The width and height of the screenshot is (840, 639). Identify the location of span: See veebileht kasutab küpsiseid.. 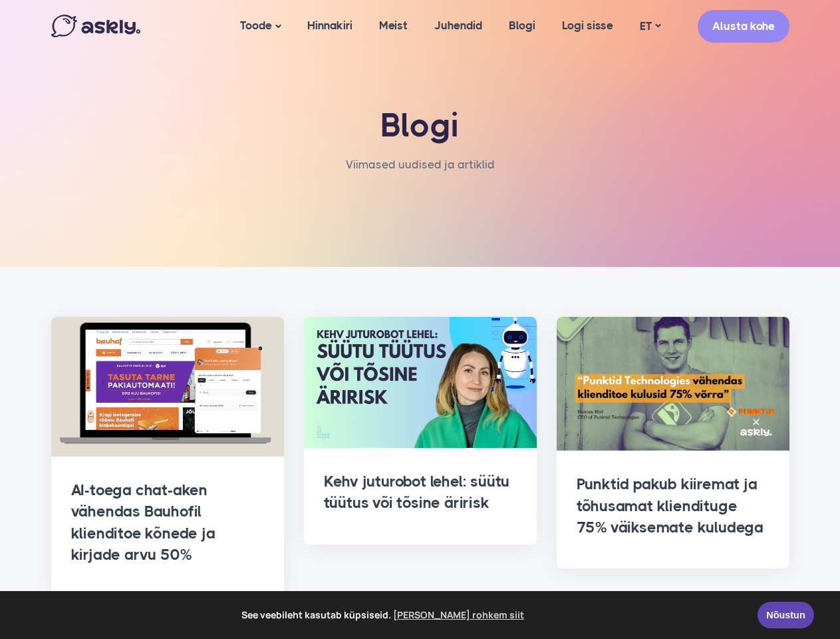
(384, 615).